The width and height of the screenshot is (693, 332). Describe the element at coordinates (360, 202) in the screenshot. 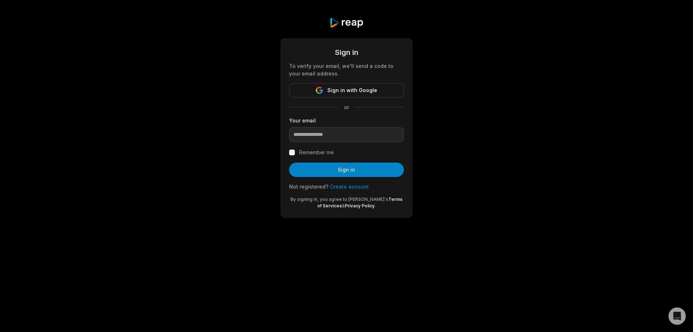

I see `a: Terms of Services` at that location.